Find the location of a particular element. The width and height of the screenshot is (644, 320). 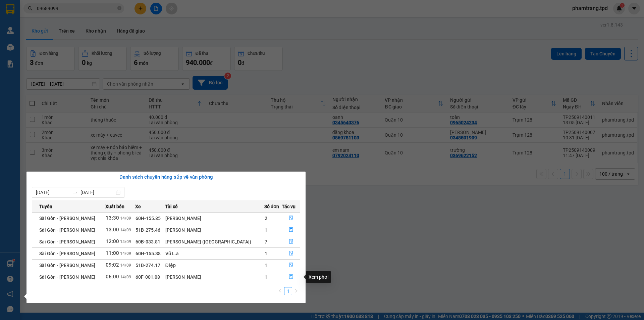

span: 13:00 is located at coordinates (112, 230).